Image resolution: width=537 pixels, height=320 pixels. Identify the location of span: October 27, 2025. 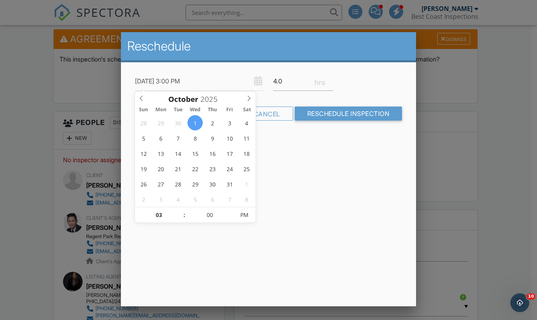
(161, 184).